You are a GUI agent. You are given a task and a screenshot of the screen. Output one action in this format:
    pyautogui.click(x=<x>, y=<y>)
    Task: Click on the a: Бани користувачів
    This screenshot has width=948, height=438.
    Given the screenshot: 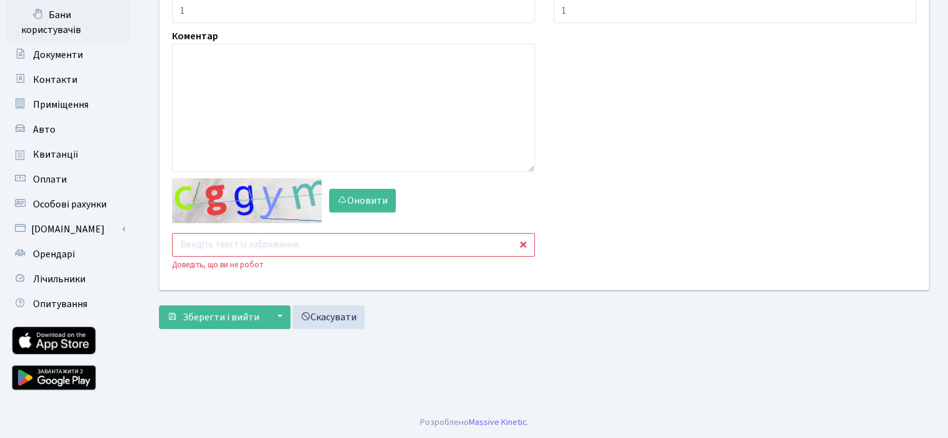 What is the action you would take?
    pyautogui.click(x=69, y=22)
    